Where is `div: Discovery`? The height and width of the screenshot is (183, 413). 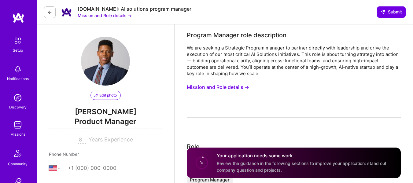 div: Discovery is located at coordinates (18, 107).